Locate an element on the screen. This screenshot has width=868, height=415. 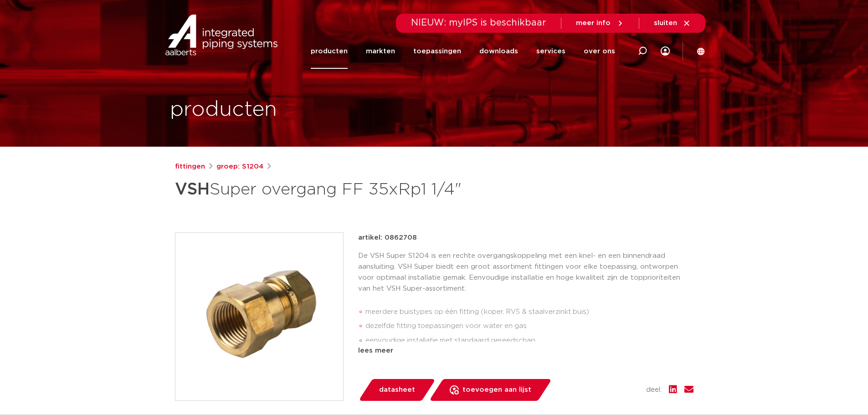
li: eenvoudige installatie met standaard gereedschap is located at coordinates (530, 341).